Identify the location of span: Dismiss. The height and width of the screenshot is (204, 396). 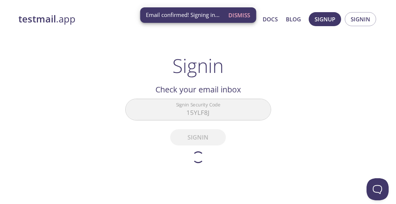
(239, 15).